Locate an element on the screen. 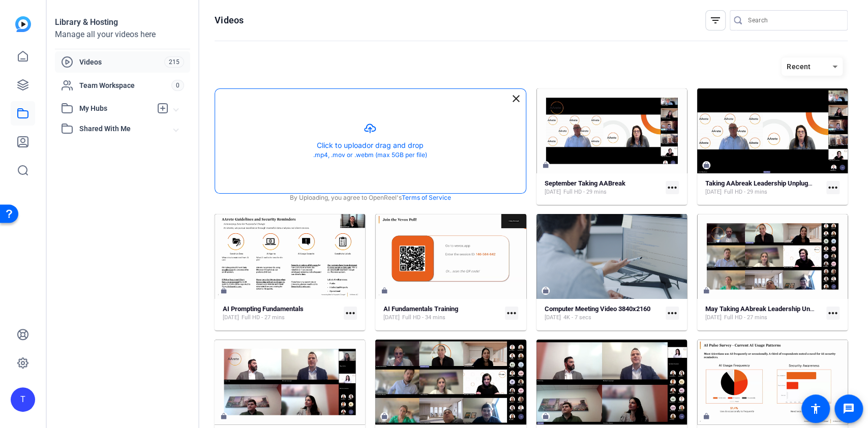 This screenshot has height=428, width=868. mat-expansion-panel-header: Shared With Me is located at coordinates (123, 129).